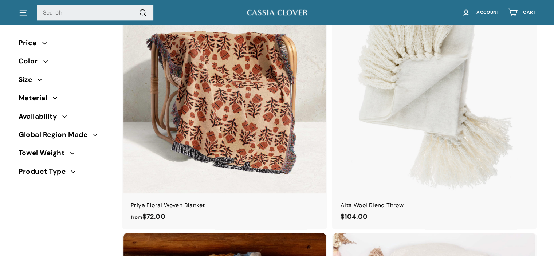 The image size is (554, 256). What do you see at coordinates (95, 13) in the screenshot?
I see `input: Search` at bounding box center [95, 13].